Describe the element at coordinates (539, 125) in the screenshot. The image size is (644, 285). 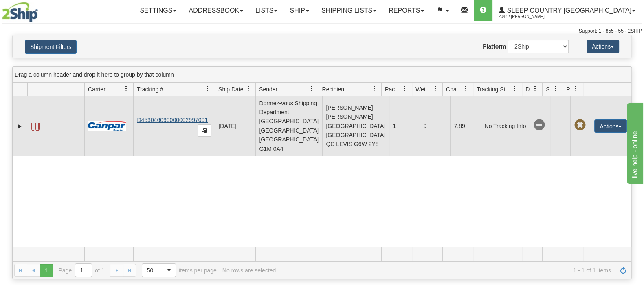
I see `span: No Tracking Info` at that location.